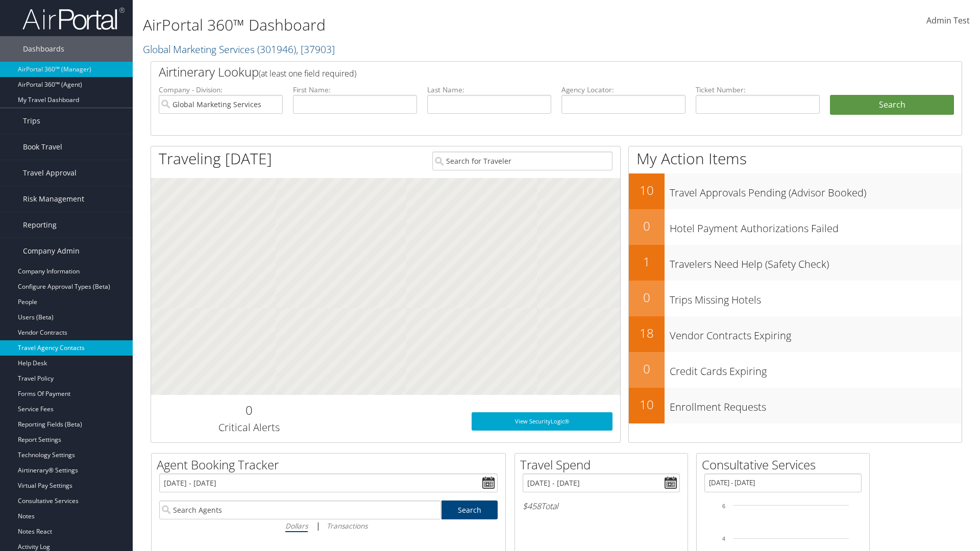  What do you see at coordinates (73, 18) in the screenshot?
I see `img: airportal-logo.png` at bounding box center [73, 18].